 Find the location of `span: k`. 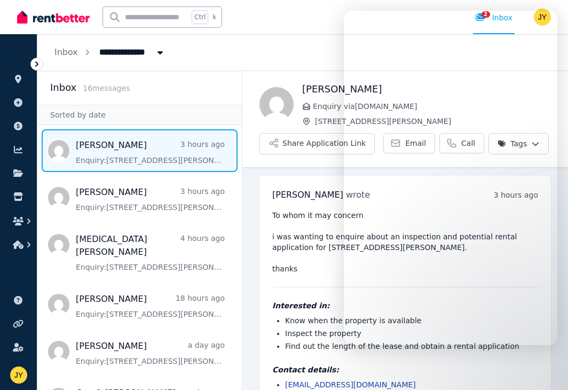

span: k is located at coordinates (214, 17).